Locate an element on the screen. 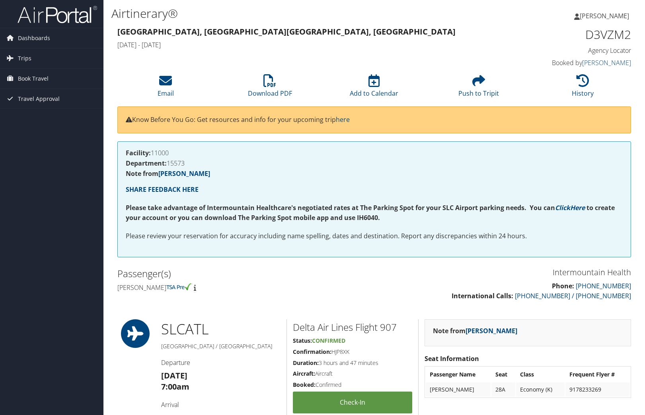 The height and width of the screenshot is (415, 645). td: 9178233269 is located at coordinates (597, 390).